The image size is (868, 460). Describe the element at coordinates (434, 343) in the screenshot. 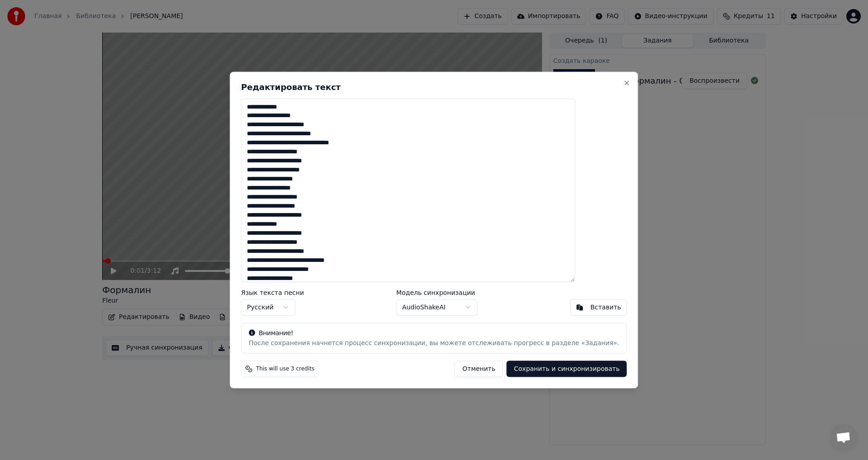

I see `div: После сохранения начнется процесс синхронизации, вы можете отслеживать прогресс в разделе «Задания».` at that location.